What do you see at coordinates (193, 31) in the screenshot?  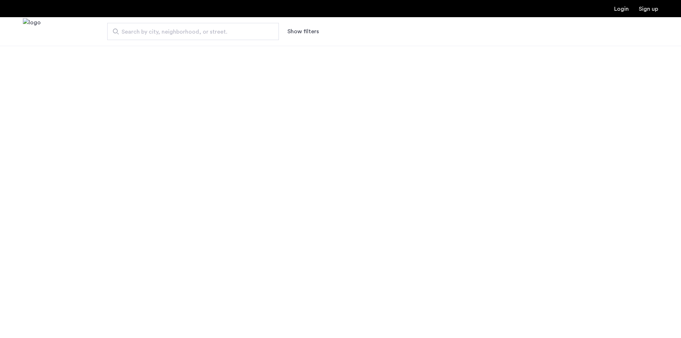 I see `input: Apartment Search` at bounding box center [193, 31].